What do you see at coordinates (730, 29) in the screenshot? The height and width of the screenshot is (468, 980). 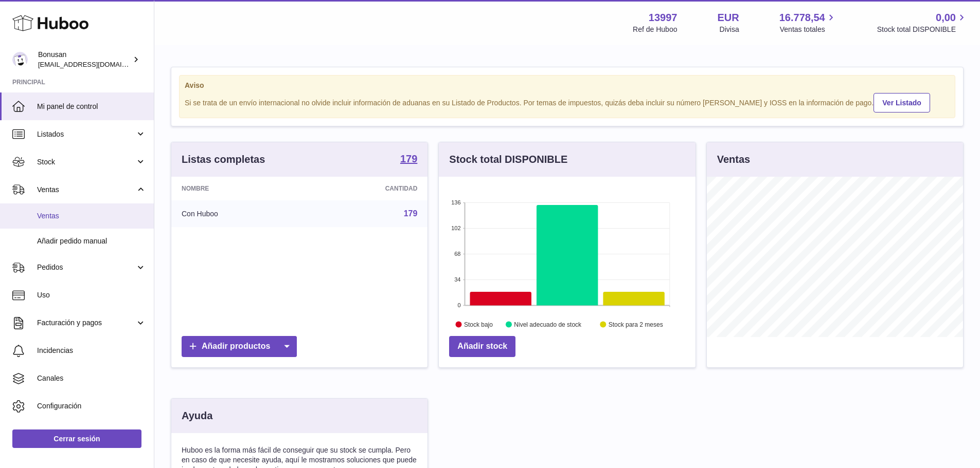 I see `div: Divisa` at bounding box center [730, 29].